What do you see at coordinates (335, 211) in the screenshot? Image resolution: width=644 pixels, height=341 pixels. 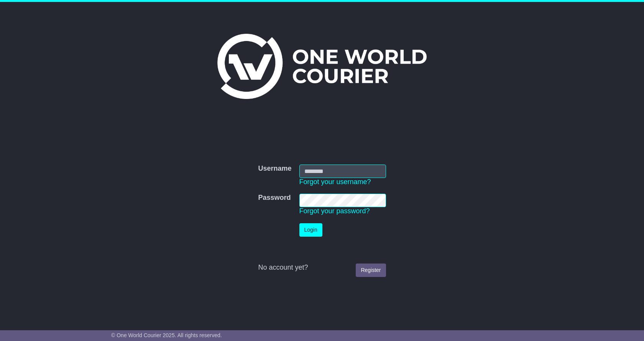 I see `a: Forgot your password?` at bounding box center [335, 211].